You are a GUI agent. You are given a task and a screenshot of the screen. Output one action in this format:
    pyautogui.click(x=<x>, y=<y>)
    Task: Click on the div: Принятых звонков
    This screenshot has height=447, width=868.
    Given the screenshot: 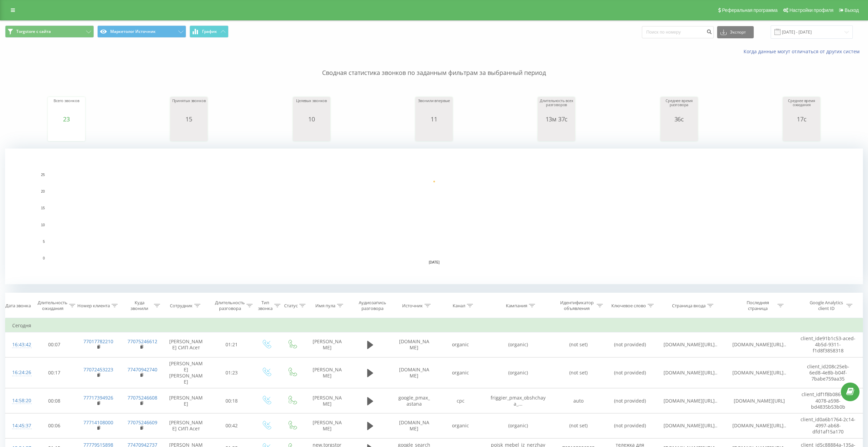 What is the action you would take?
    pyautogui.click(x=189, y=107)
    